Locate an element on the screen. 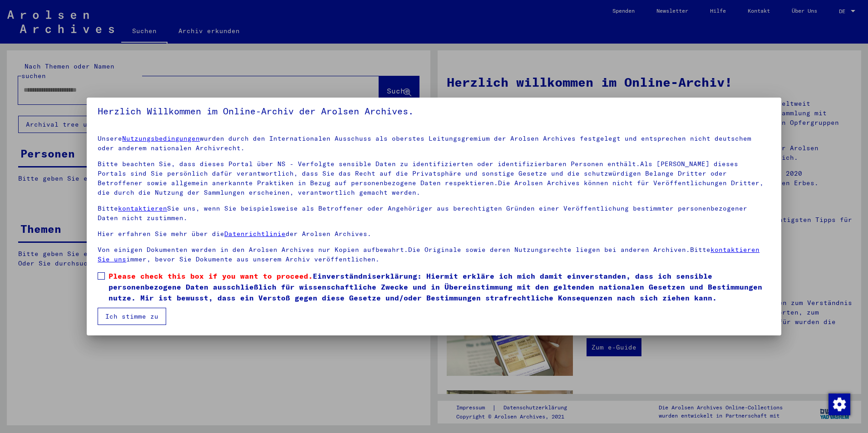  button: Ich stimme zu is located at coordinates (132, 317).